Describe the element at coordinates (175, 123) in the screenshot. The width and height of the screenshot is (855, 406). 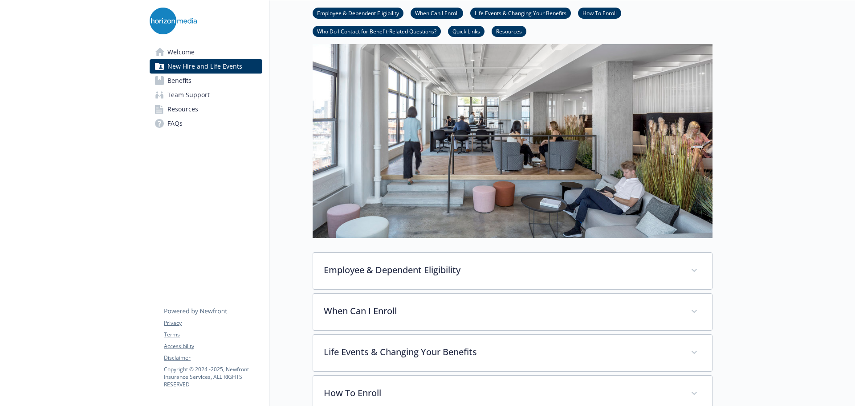
I see `span: FAQs` at that location.